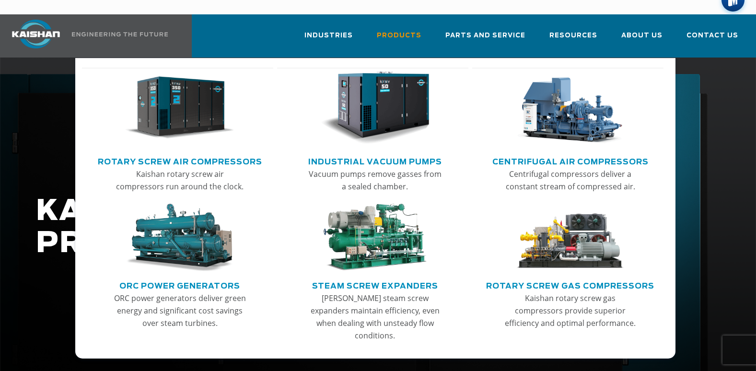 The image size is (756, 371). I want to click on a: Rotary Screw Air Compressors, so click(180, 161).